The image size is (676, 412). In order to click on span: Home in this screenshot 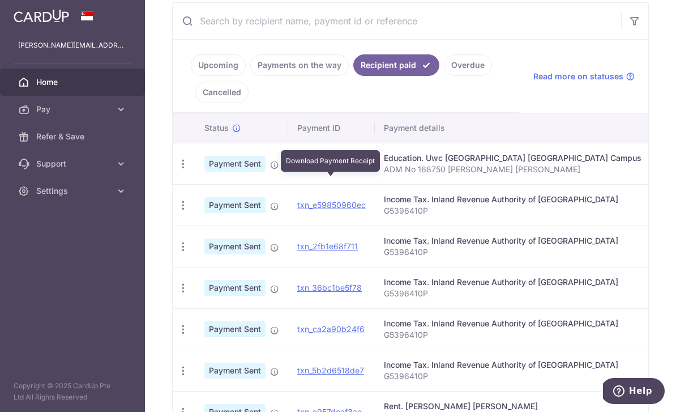, I will do `click(74, 82)`.